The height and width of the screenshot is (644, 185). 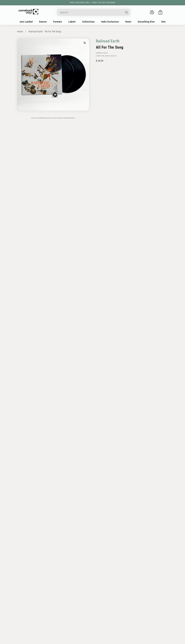 I want to click on span: Genres, so click(x=43, y=22).